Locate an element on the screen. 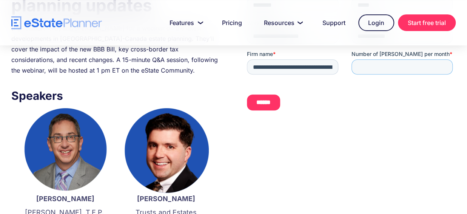 This screenshot has height=214, width=467. h3: Speakers is located at coordinates (116, 96).